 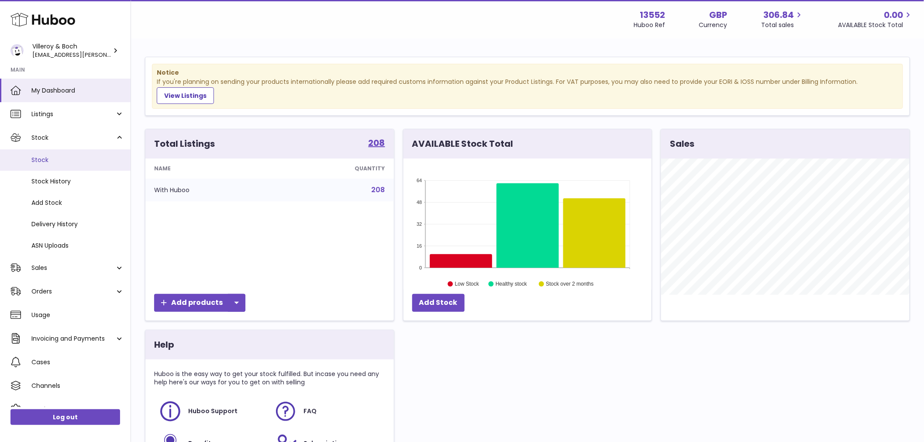 I want to click on div: Huboo Ref, so click(x=649, y=25).